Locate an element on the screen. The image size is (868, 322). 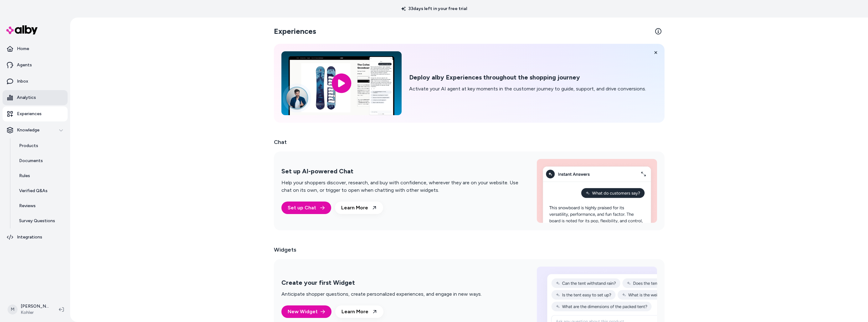
img: alby Logo is located at coordinates (22, 30).